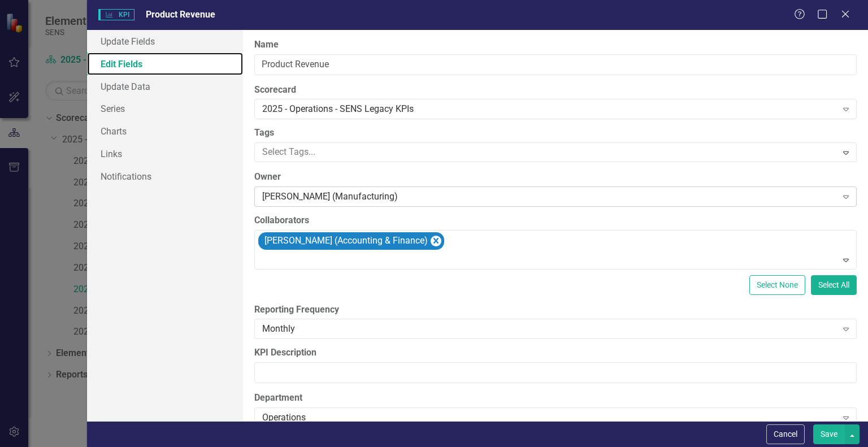  Describe the element at coordinates (549, 418) in the screenshot. I see `div: Operations` at that location.